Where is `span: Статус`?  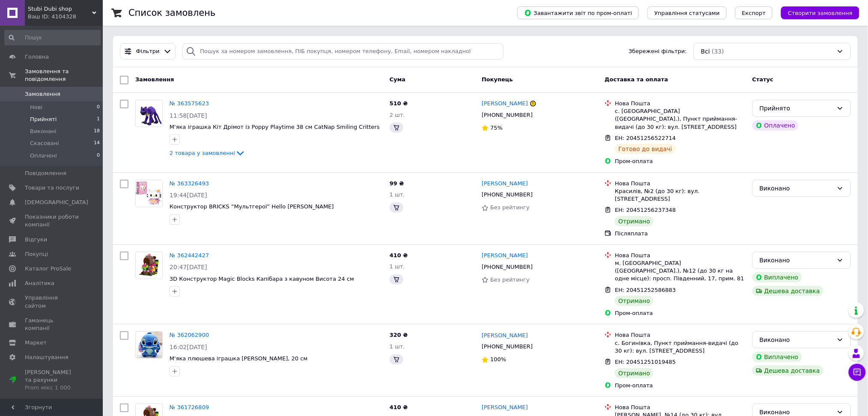
span: Статус is located at coordinates (763, 79).